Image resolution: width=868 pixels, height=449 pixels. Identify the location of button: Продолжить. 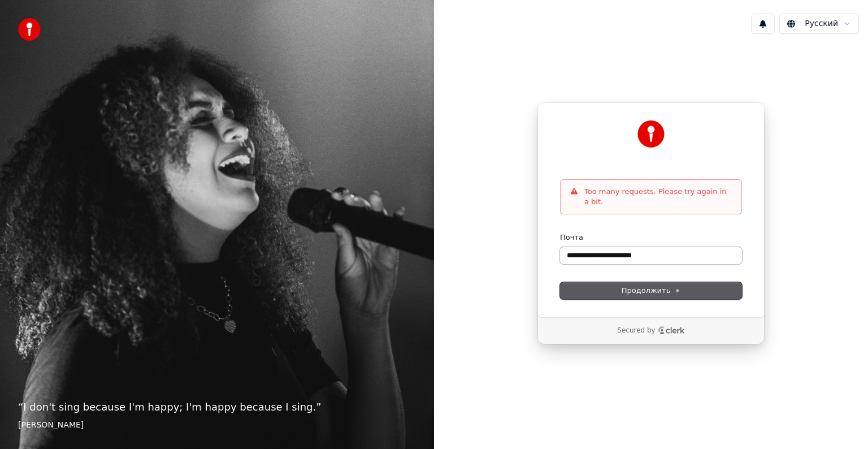
(651, 291).